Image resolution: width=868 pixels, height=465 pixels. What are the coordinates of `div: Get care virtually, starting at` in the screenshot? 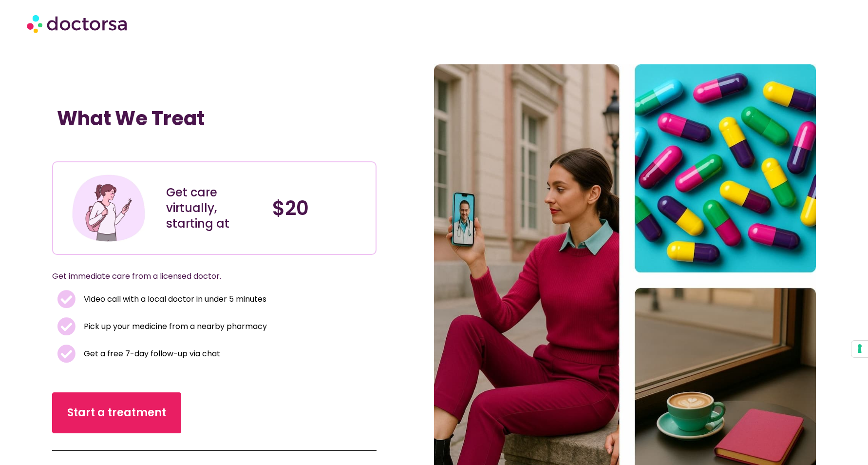 It's located at (214, 208).